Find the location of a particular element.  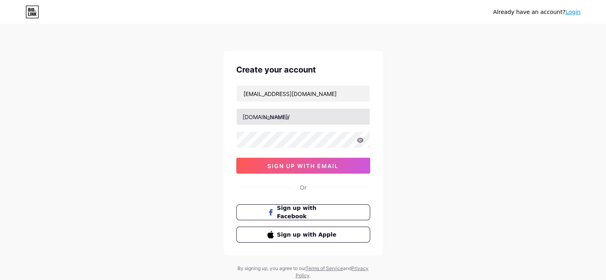

a: Sign up with Facebook is located at coordinates (303, 212).